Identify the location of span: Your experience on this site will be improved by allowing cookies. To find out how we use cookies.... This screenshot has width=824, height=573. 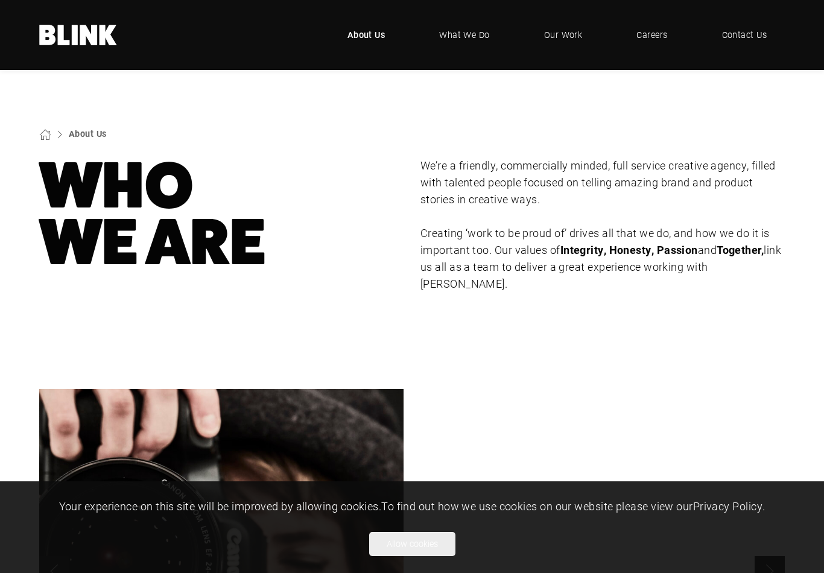
(412, 506).